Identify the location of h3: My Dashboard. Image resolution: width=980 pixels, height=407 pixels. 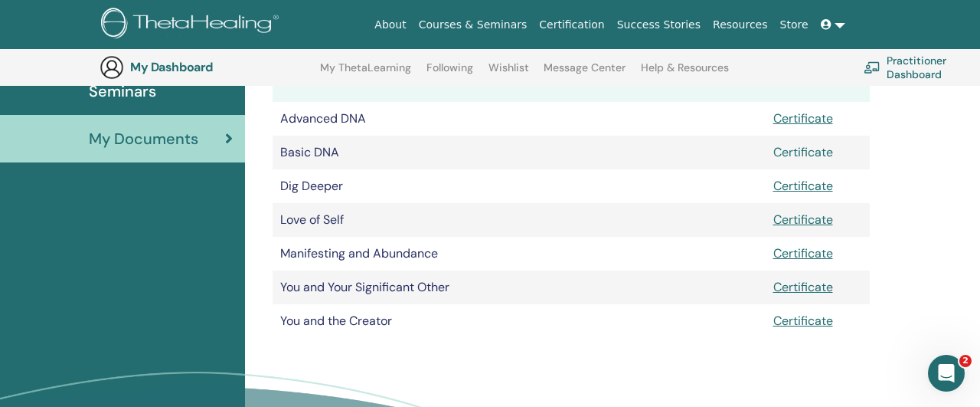
(207, 67).